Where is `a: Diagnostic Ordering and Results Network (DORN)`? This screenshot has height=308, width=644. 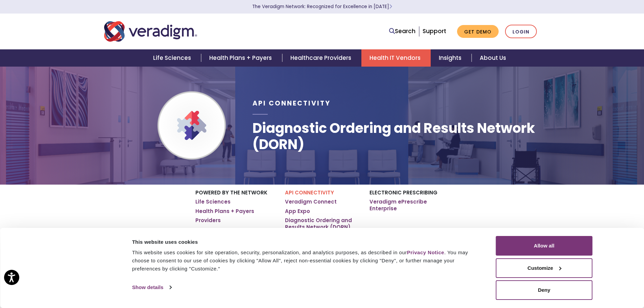 a: Diagnostic Ordering and Results Network (DORN) is located at coordinates (322, 223).